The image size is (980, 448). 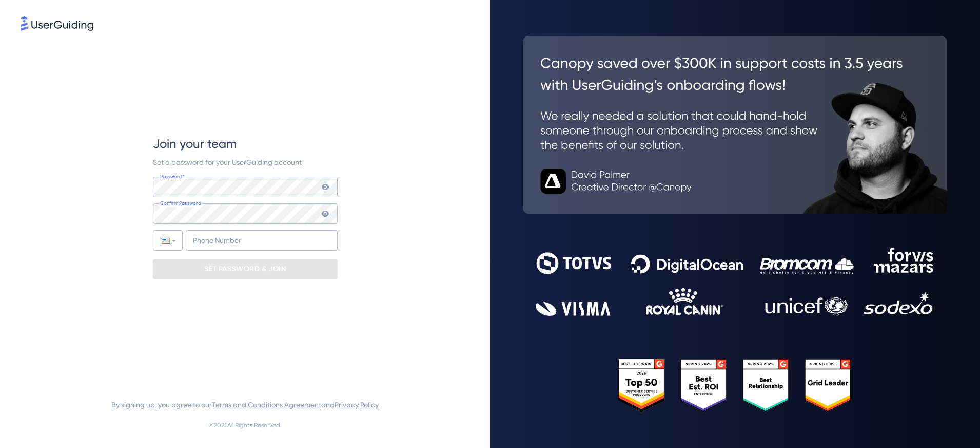 What do you see at coordinates (357, 405) in the screenshot?
I see `a: Privacy Policy` at bounding box center [357, 405].